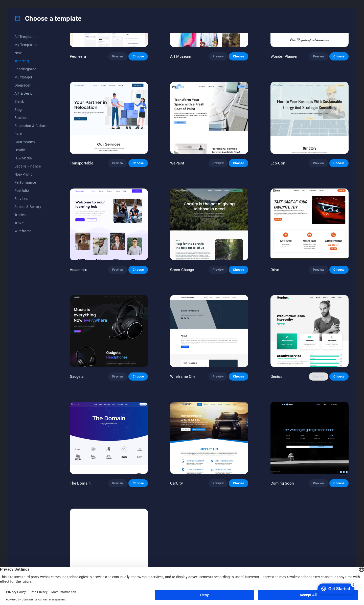 The width and height of the screenshot is (364, 605). I want to click on button: Trades, so click(31, 215).